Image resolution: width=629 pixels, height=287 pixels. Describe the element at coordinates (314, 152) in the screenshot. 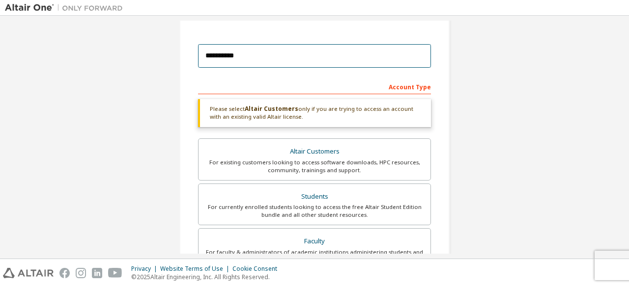

I see `div: Altair Customers` at that location.